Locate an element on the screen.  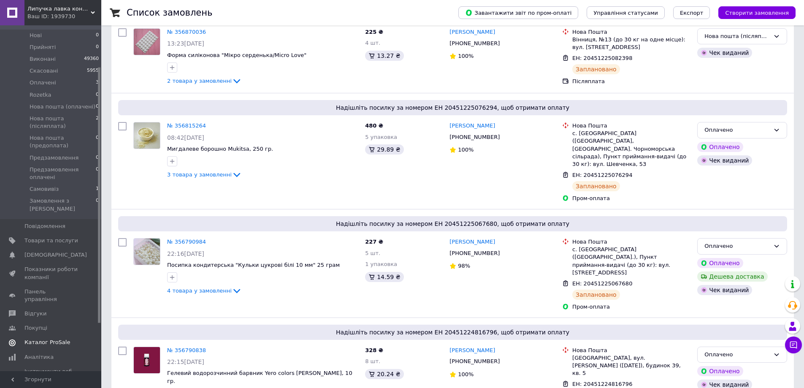
span: ЕН: 20451225082398 is located at coordinates (602, 58).